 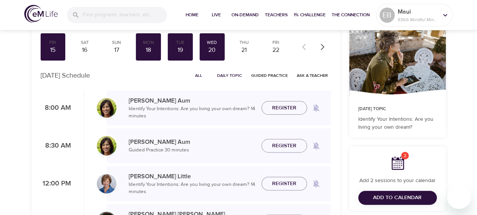 I want to click on div: Tue, so click(x=180, y=42).